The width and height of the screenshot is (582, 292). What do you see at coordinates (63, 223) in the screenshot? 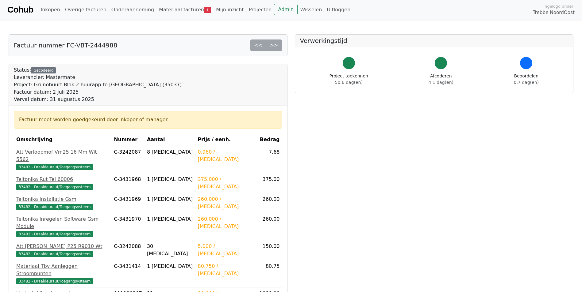
I see `div: Teltonika Inregelen Software Gsm Module` at bounding box center [63, 223].